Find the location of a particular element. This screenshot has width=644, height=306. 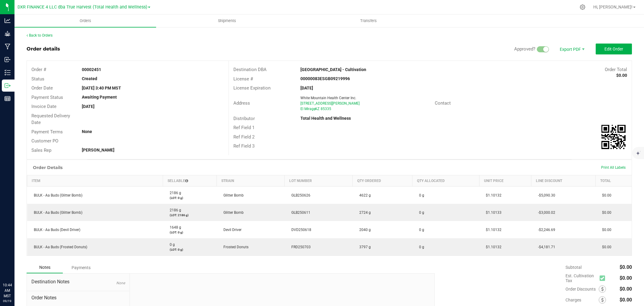

span: Edit Order is located at coordinates (614, 49).